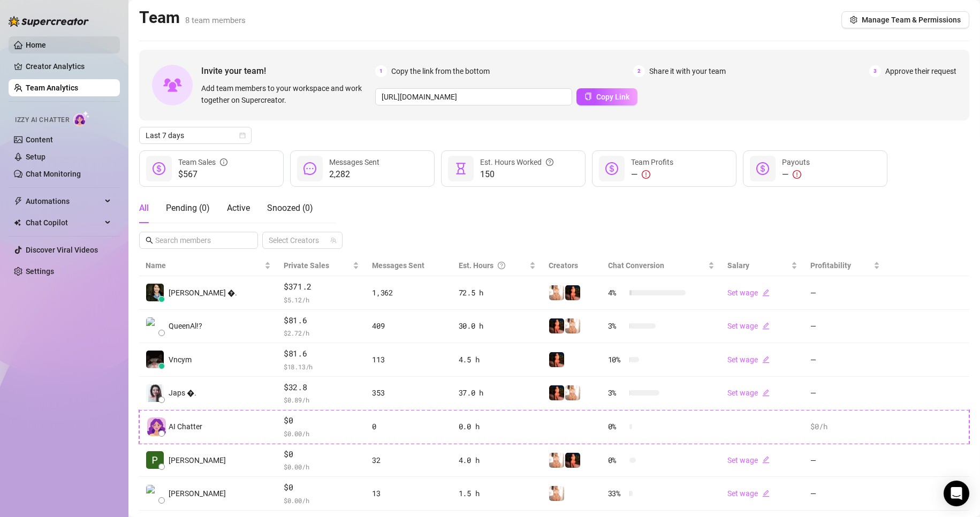  What do you see at coordinates (144, 208) in the screenshot?
I see `div: All` at bounding box center [144, 208].